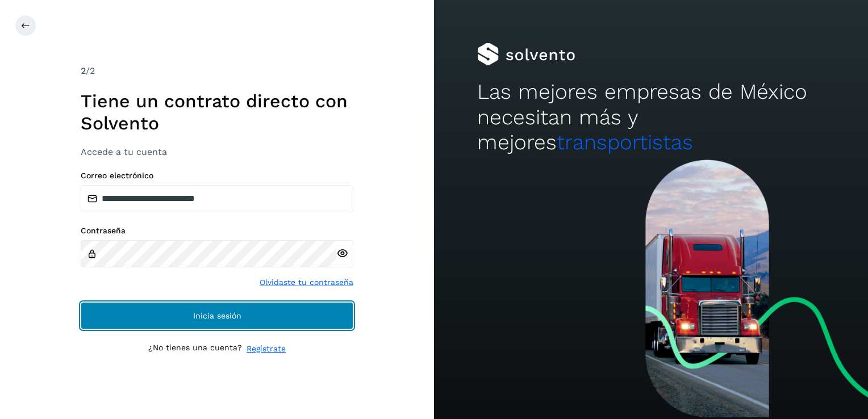 This screenshot has height=419, width=868. I want to click on h2: Las mejores empresas de México necesitan más y mejores, so click(651, 117).